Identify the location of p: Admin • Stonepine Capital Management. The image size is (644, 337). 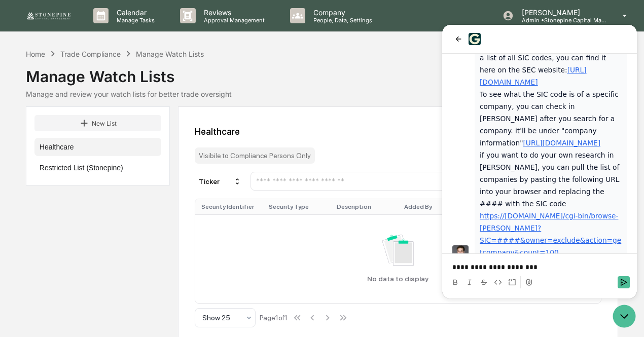
(561, 20).